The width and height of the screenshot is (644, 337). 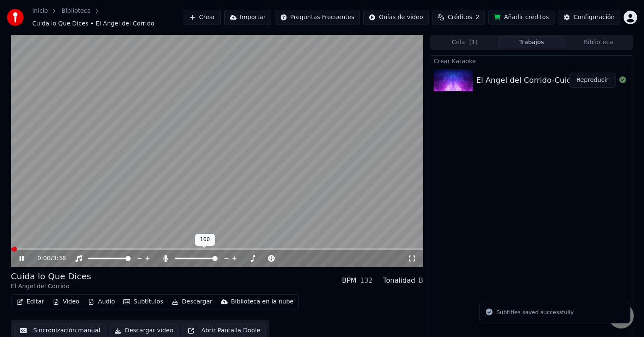 What do you see at coordinates (531, 61) in the screenshot?
I see `div: Crear Karaoke` at bounding box center [531, 61].